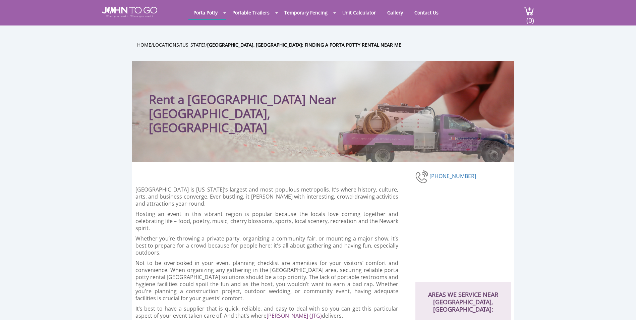 The width and height of the screenshot is (636, 320). Describe the element at coordinates (395, 12) in the screenshot. I see `a: Gallery` at that location.